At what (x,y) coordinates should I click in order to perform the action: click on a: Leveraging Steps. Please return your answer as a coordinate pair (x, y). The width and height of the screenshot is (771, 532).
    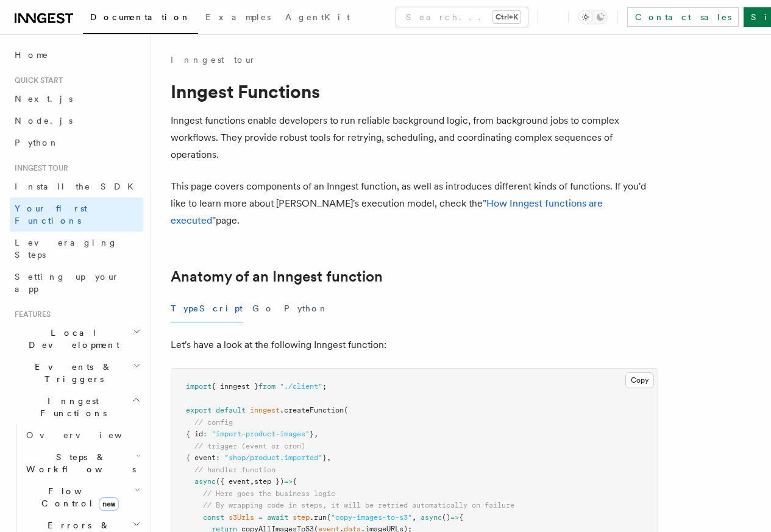
    Looking at the image, I should click on (76, 248).